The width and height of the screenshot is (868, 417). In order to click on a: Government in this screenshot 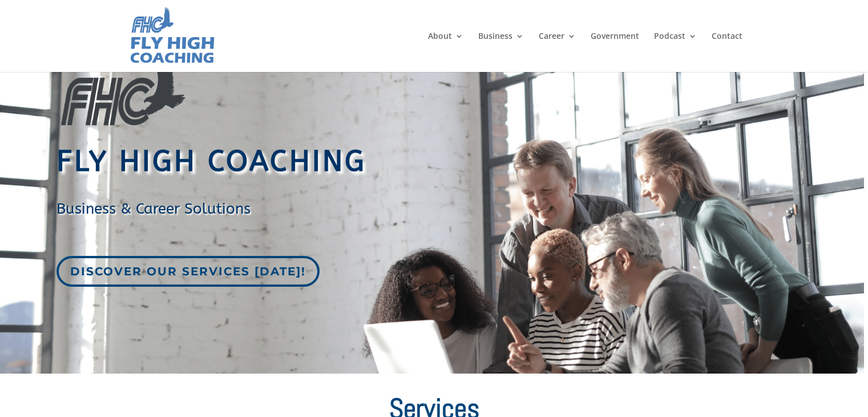, I will do `click(614, 52)`.